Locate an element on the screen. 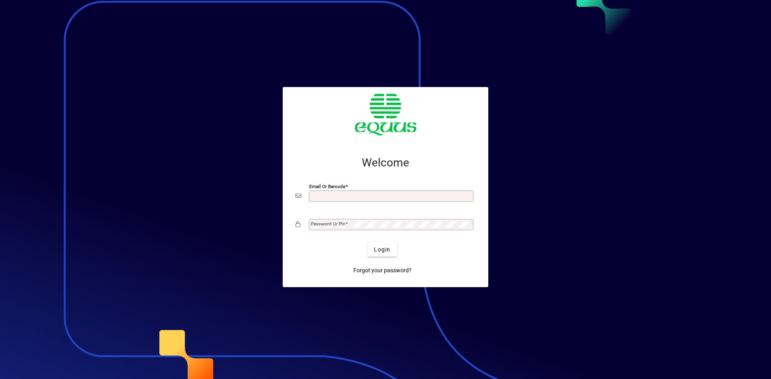 The width and height of the screenshot is (771, 379). span: Login is located at coordinates (382, 250).